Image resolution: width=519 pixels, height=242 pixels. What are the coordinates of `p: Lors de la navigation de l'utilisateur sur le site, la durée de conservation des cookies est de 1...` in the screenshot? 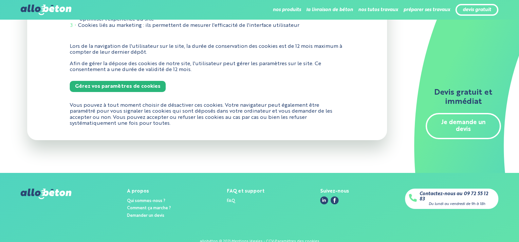 It's located at (207, 49).